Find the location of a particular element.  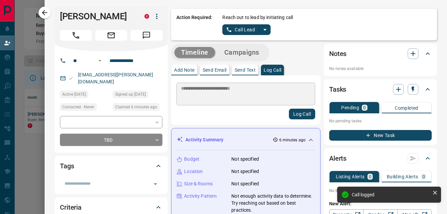

p: Budget is located at coordinates (192, 159).